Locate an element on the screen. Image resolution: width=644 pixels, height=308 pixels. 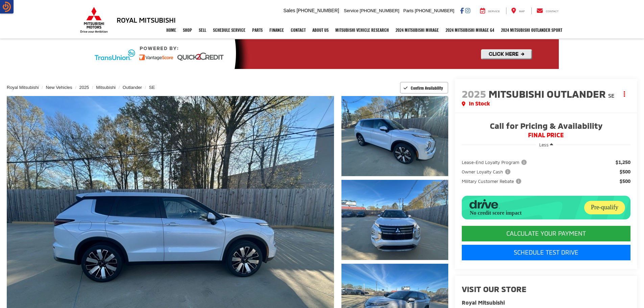
span: Mitsubishi Outlander is located at coordinates (548, 94).